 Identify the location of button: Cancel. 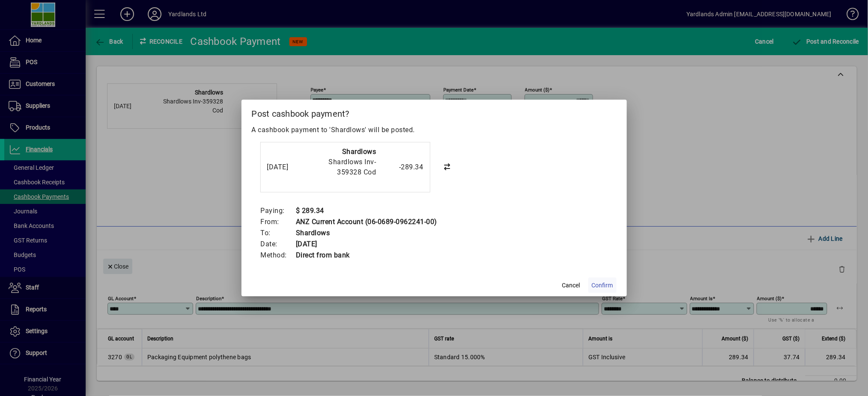
(571, 285).